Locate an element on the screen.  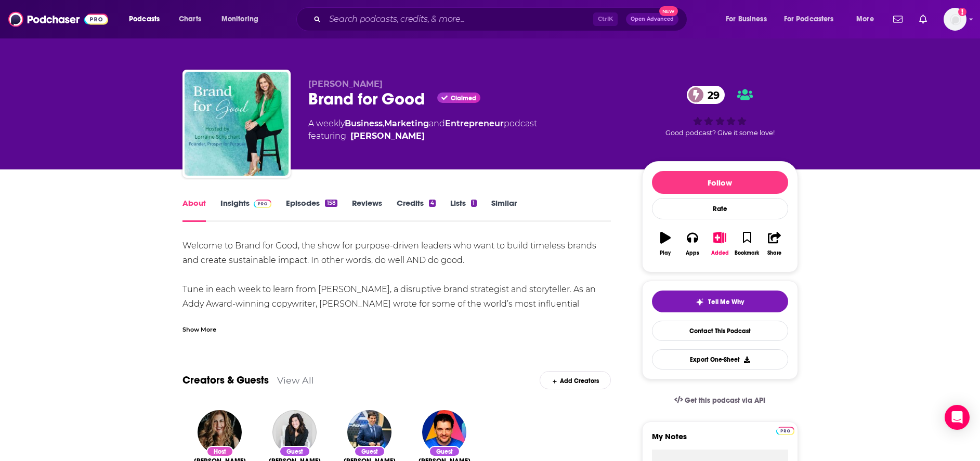
span: Logged in as ncannella is located at coordinates (955, 19).